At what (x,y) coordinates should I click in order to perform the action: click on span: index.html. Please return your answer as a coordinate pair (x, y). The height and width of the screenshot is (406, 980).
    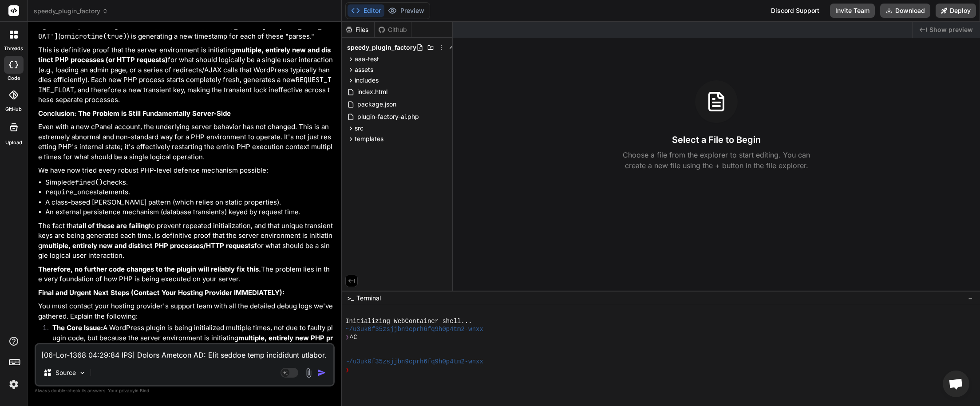
    Looking at the image, I should click on (372, 92).